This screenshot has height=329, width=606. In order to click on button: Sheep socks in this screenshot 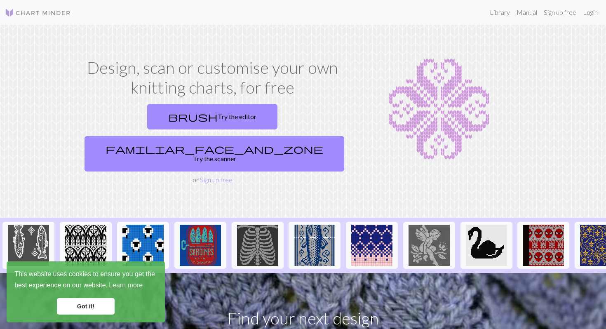, I will do `click(143, 245)`.